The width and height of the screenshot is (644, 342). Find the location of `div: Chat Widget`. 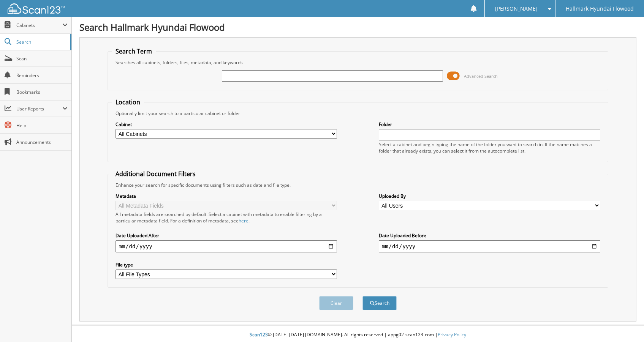

div: Chat Widget is located at coordinates (625, 324).